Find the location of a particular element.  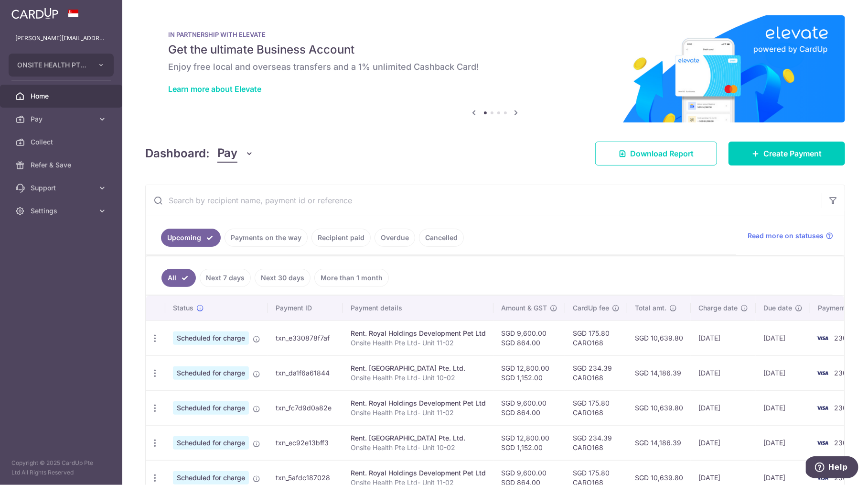

button: Pay is located at coordinates (236, 154).